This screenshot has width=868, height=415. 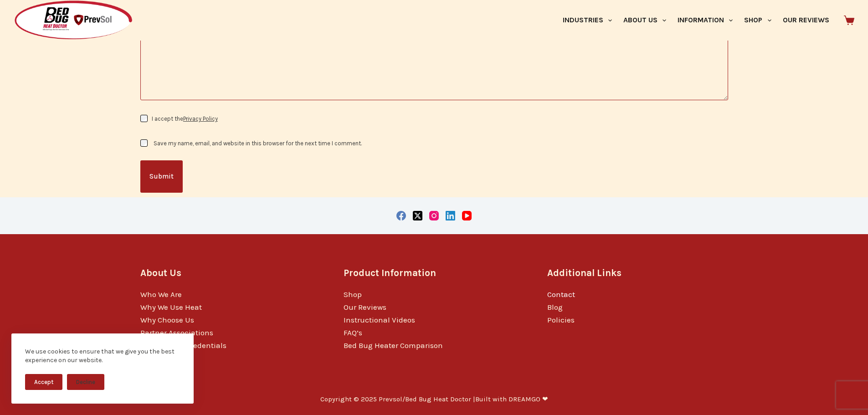 I want to click on a: Bed Bug Heater Comparison, so click(x=393, y=345).